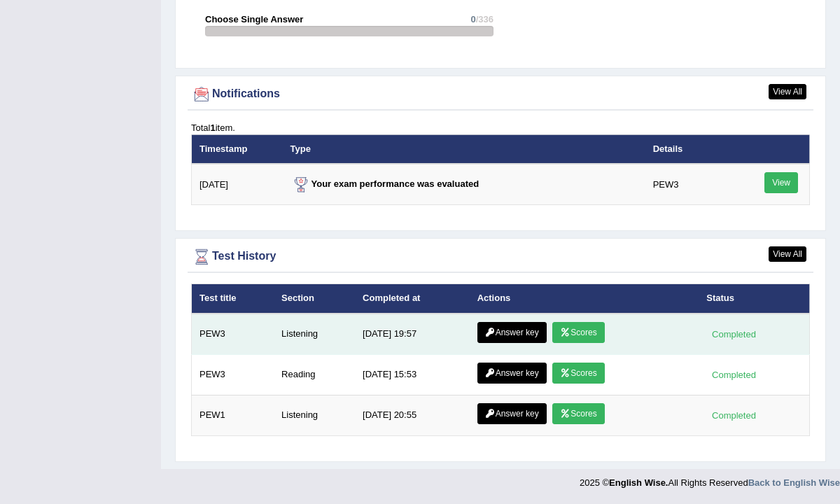 The image size is (840, 504). I want to click on div: Total item., so click(500, 128).